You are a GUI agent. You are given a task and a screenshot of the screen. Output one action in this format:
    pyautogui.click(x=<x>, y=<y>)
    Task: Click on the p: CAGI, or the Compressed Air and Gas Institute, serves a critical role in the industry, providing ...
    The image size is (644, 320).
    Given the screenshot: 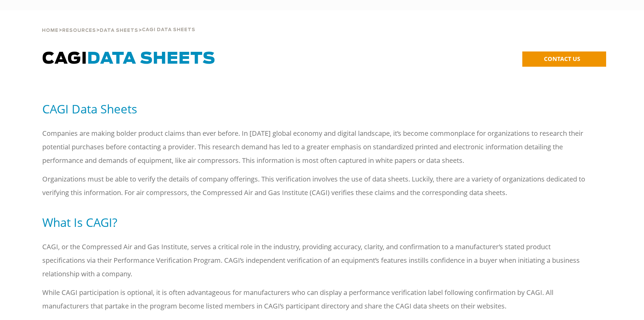 What is the action you would take?
    pyautogui.click(x=316, y=260)
    